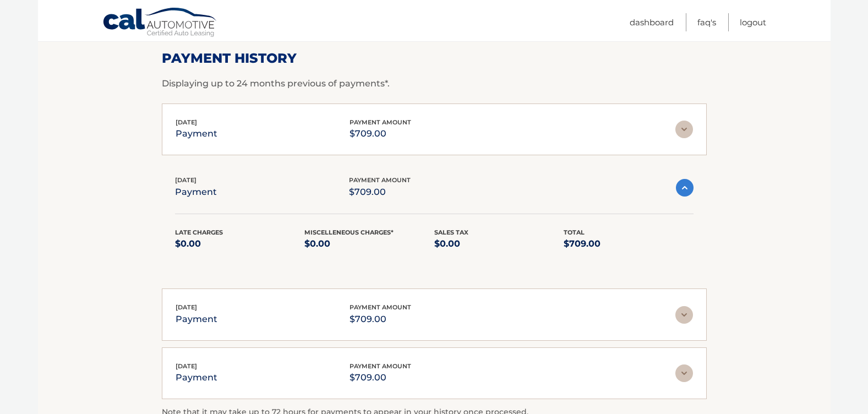 This screenshot has height=414, width=868. I want to click on a: FAQ's, so click(707, 22).